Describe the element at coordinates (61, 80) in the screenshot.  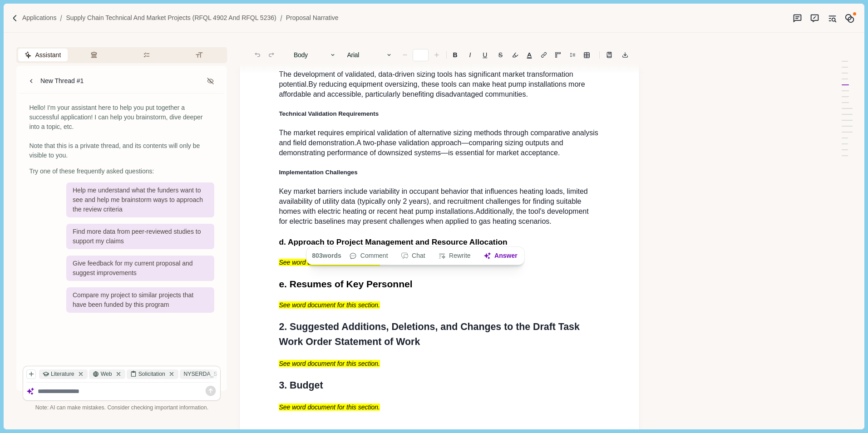
I see `div: New Thread #1` at that location.